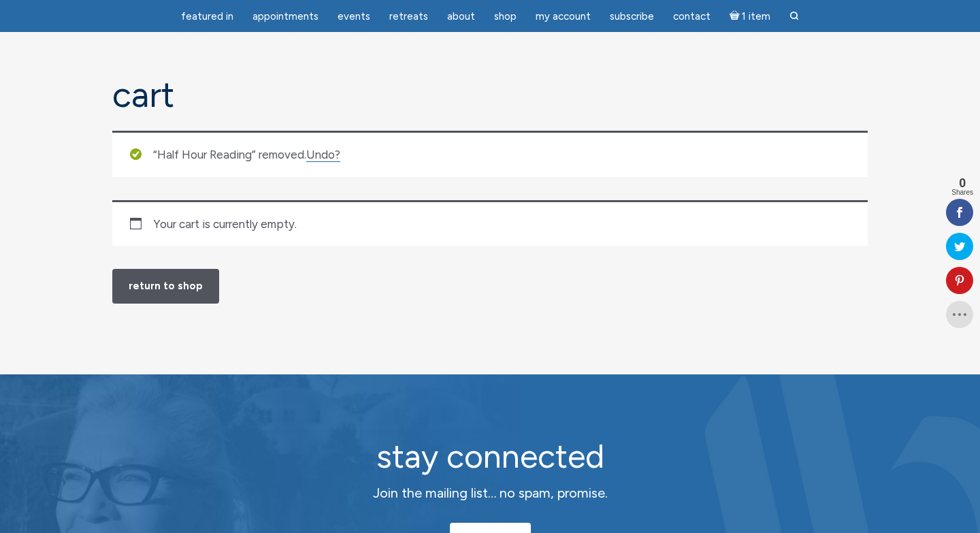 Image resolution: width=980 pixels, height=533 pixels. I want to click on span: Retreats, so click(408, 17).